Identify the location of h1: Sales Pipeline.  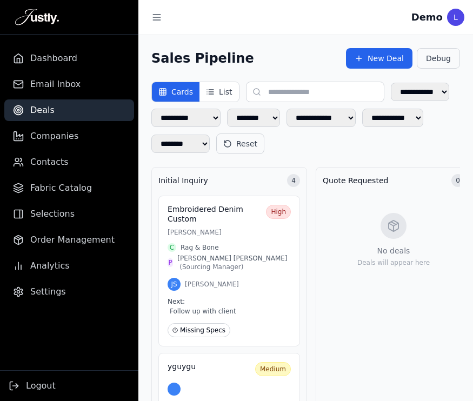
(203, 58).